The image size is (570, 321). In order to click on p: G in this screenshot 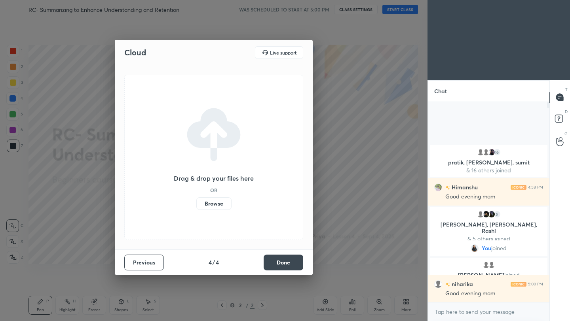, I will do `click(566, 134)`.